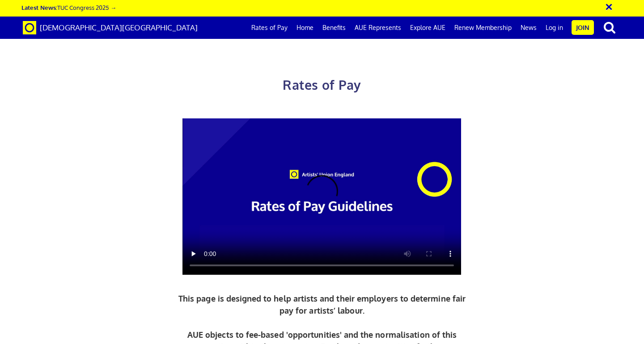 Image resolution: width=644 pixels, height=344 pixels. Describe the element at coordinates (610, 27) in the screenshot. I see `button: search` at that location.